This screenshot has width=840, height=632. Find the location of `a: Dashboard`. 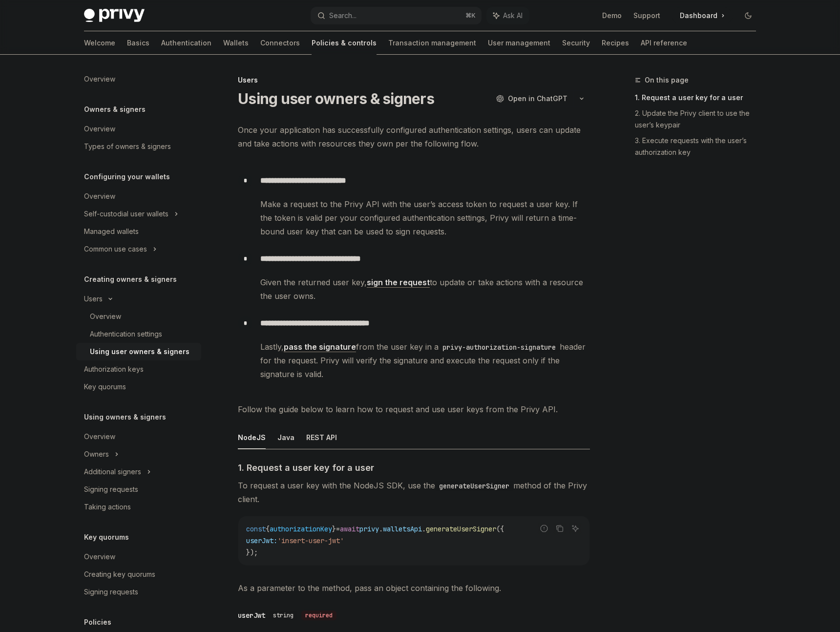

a: Dashboard is located at coordinates (702, 15).